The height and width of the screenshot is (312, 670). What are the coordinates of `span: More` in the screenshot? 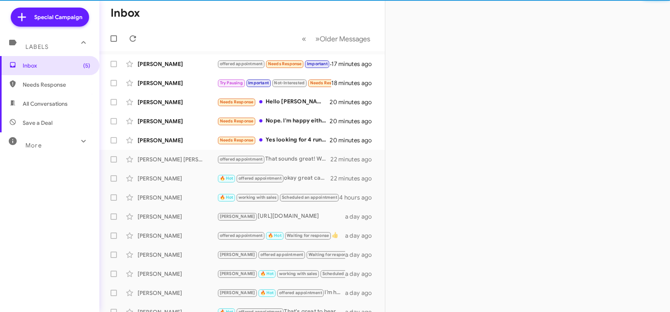 It's located at (33, 145).